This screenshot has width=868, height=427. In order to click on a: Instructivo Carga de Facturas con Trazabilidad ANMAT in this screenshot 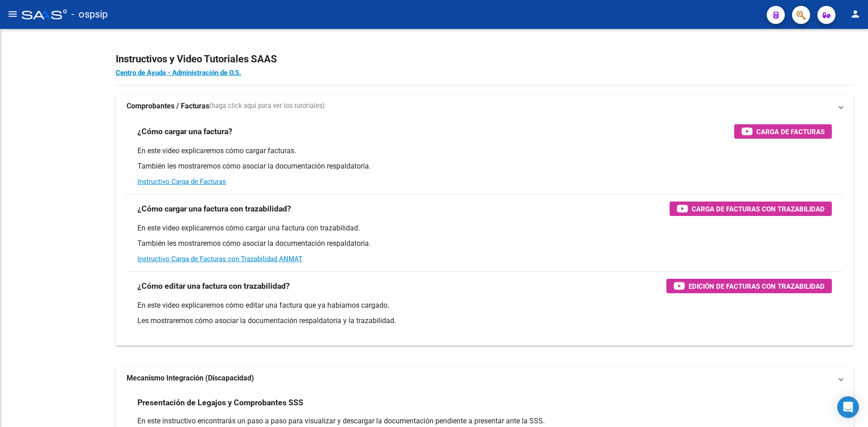, I will do `click(220, 259)`.